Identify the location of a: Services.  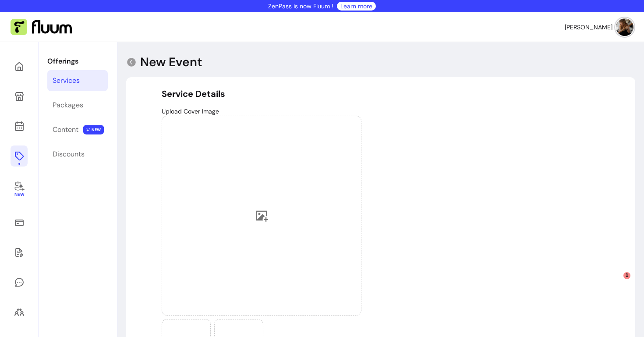
(78, 81).